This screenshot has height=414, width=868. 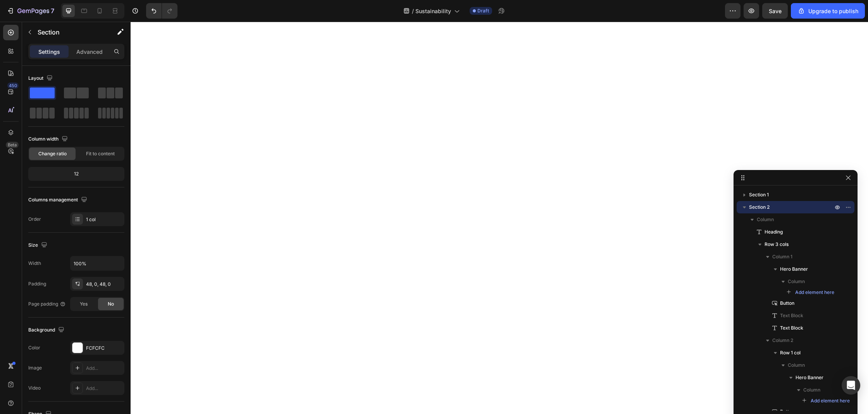 What do you see at coordinates (828, 11) in the screenshot?
I see `button: Upgrade to publish` at bounding box center [828, 11].